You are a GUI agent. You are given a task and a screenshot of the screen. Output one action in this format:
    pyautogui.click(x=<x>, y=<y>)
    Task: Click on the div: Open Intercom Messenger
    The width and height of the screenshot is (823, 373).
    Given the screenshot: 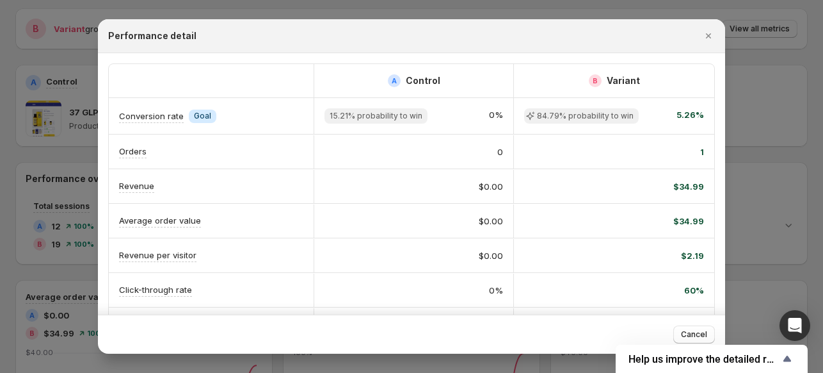 What is the action you would take?
    pyautogui.click(x=795, y=325)
    